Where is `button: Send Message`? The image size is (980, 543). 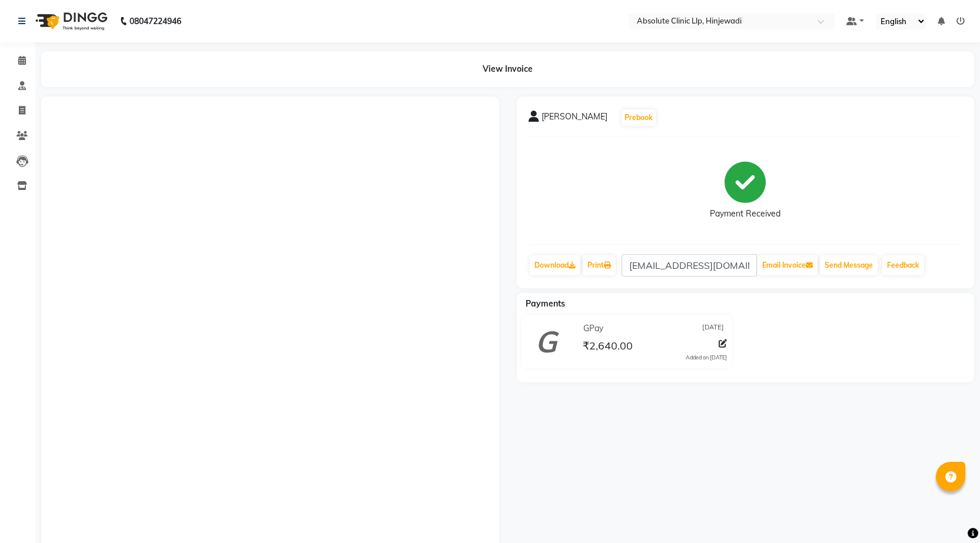 button: Send Message is located at coordinates (848, 266).